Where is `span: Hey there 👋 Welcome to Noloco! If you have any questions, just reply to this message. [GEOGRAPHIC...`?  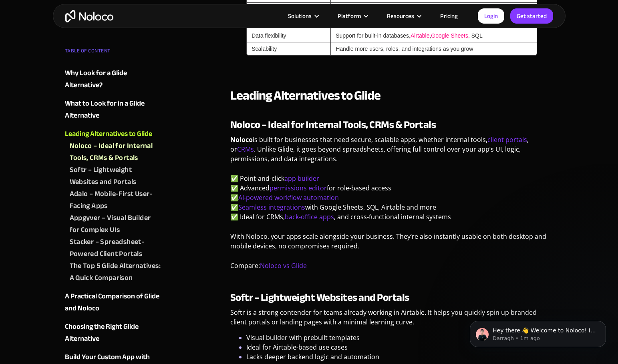
span: Hey there 👋 Welcome to Noloco! If you have any questions, just reply to this message. [GEOGRAPHIC... is located at coordinates (86, 39).